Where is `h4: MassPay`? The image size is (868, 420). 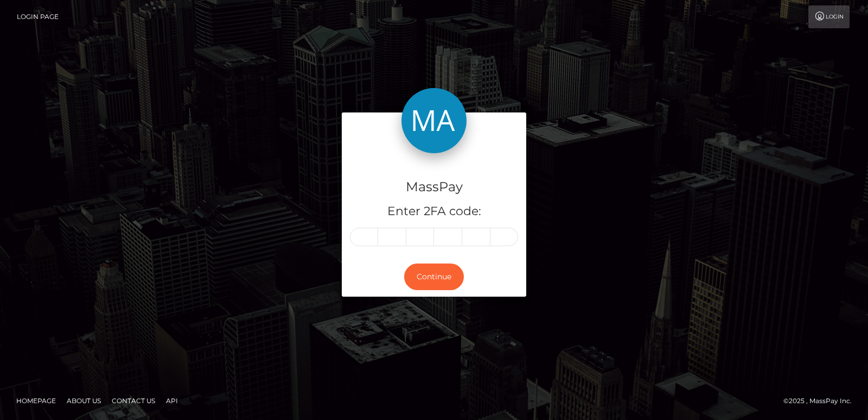 h4: MassPay is located at coordinates (434, 187).